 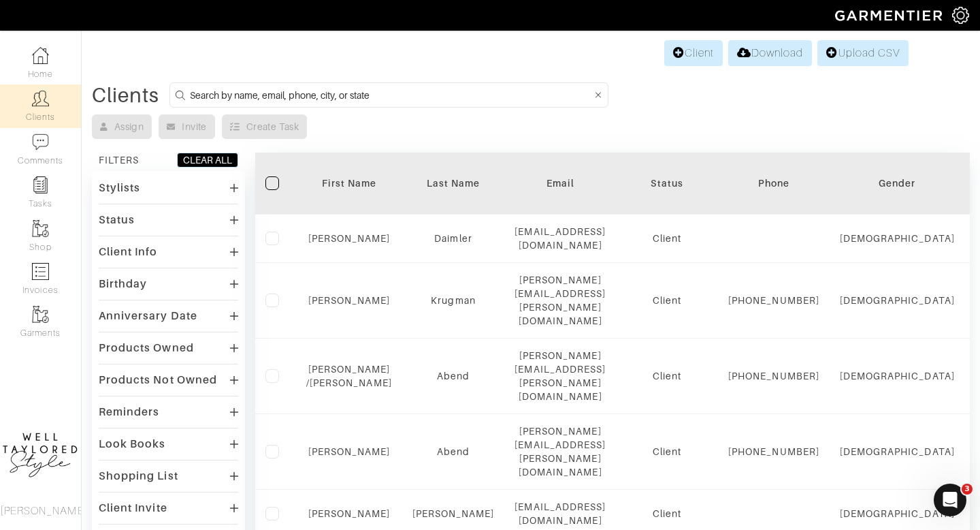 I want to click on img: clients-icon-6bae9207a08558b7cb47a8932f037763ab4055f8c8b6bfacd5dc20c3e0201464.png, so click(x=40, y=98).